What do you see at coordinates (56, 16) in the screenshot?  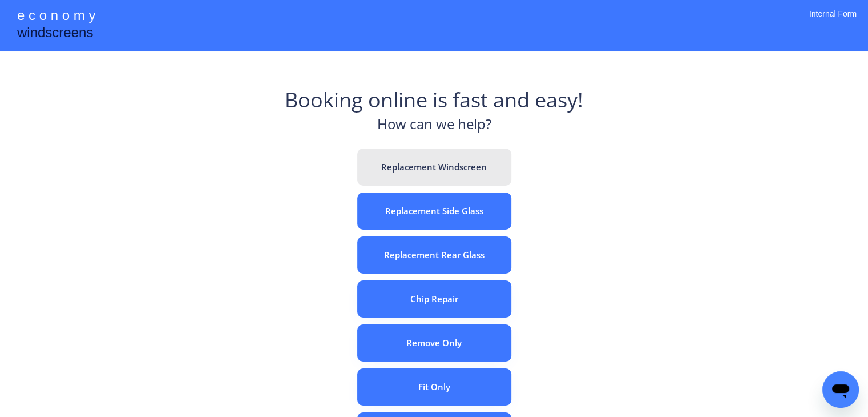 I see `div: e c o n o m y` at bounding box center [56, 16].